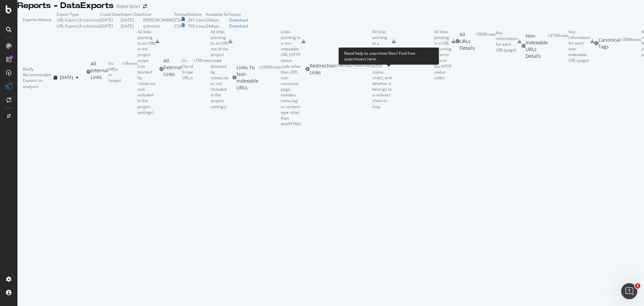 This screenshot has width=644, height=306. I want to click on td: Status, so click(239, 14).